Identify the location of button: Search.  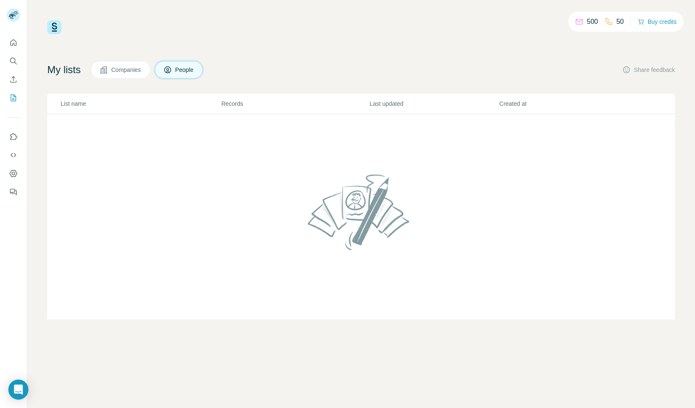
(13, 61).